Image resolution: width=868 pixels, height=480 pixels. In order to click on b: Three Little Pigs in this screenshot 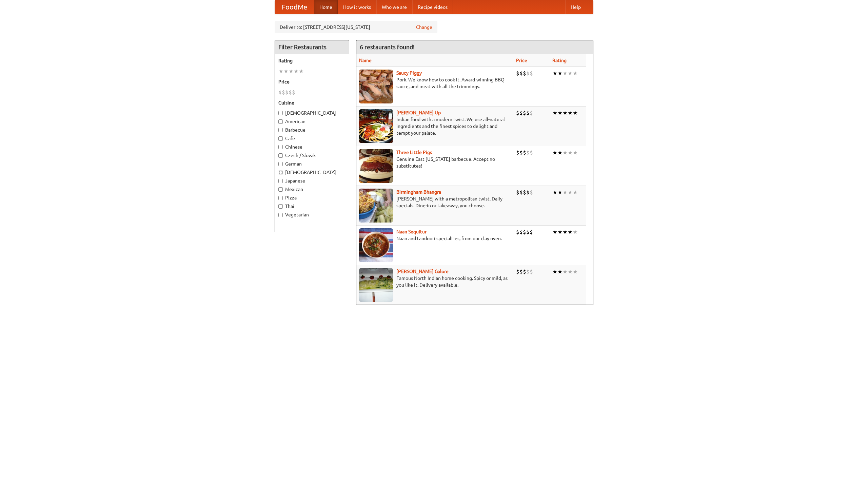, I will do `click(414, 152)`.